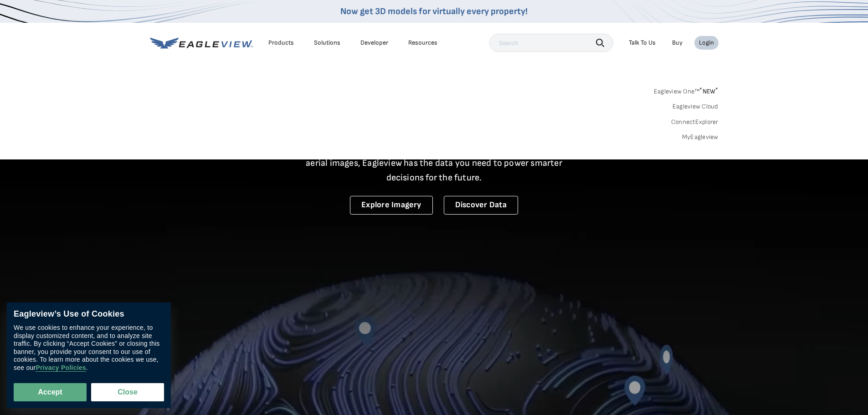 This screenshot has height=415, width=868. What do you see at coordinates (706, 43) in the screenshot?
I see `div: Login` at bounding box center [706, 43].